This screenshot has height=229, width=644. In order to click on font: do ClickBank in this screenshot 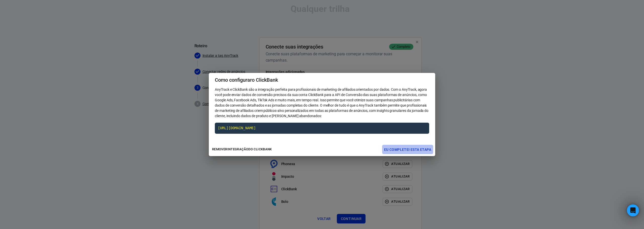, I will do `click(260, 149)`.